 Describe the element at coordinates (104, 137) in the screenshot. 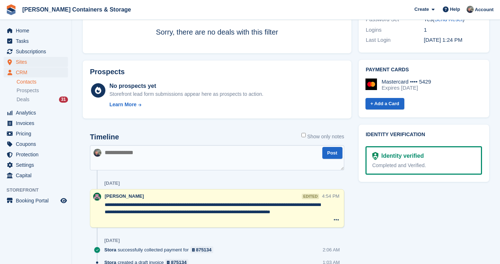

I see `h2: Timeline` at that location.